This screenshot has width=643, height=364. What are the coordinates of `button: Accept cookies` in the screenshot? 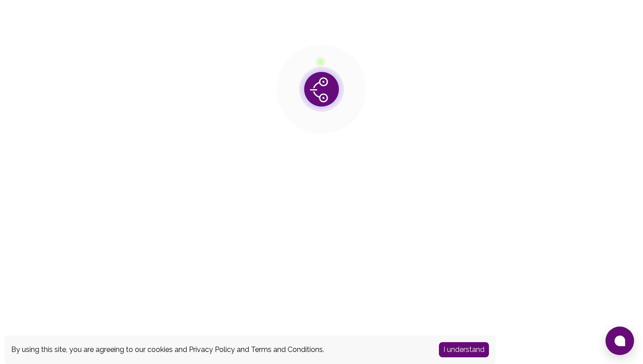 It's located at (464, 350).